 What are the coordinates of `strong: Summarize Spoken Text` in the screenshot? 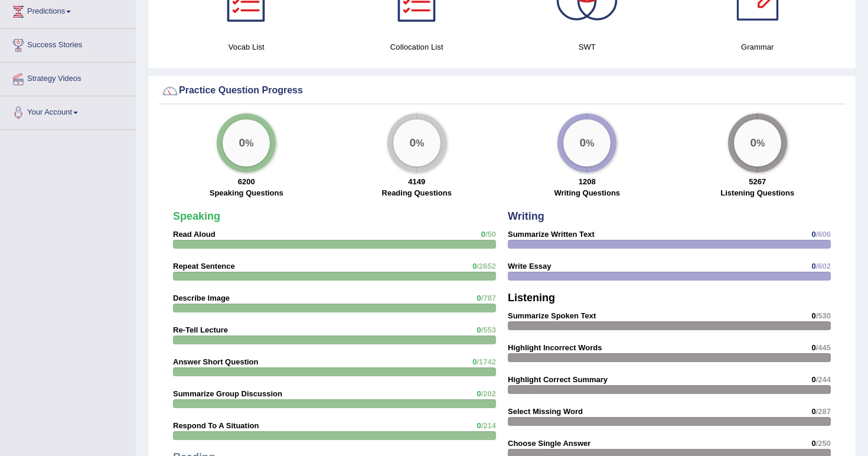 It's located at (552, 316).